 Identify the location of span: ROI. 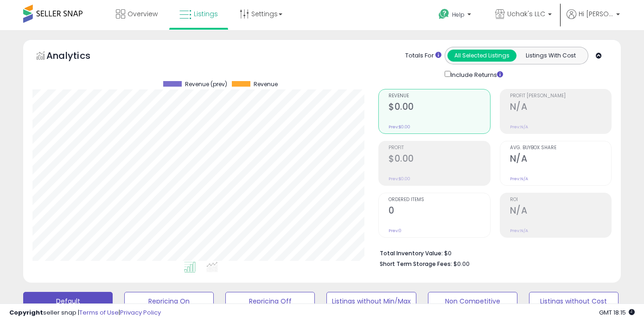
(560, 200).